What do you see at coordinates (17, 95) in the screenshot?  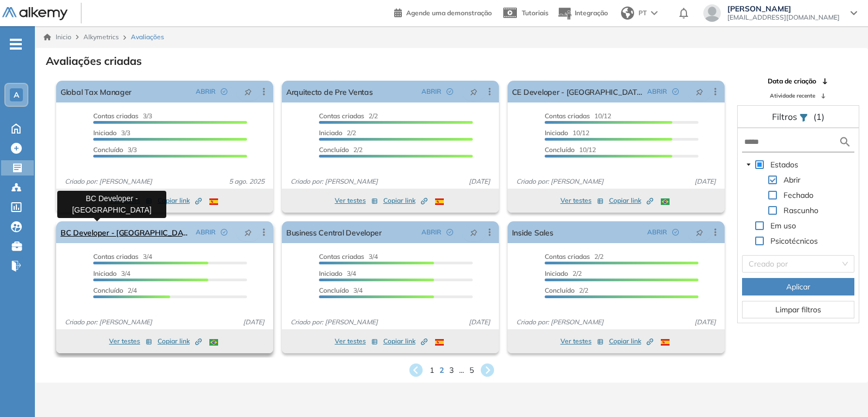 I see `span: A` at bounding box center [17, 95].